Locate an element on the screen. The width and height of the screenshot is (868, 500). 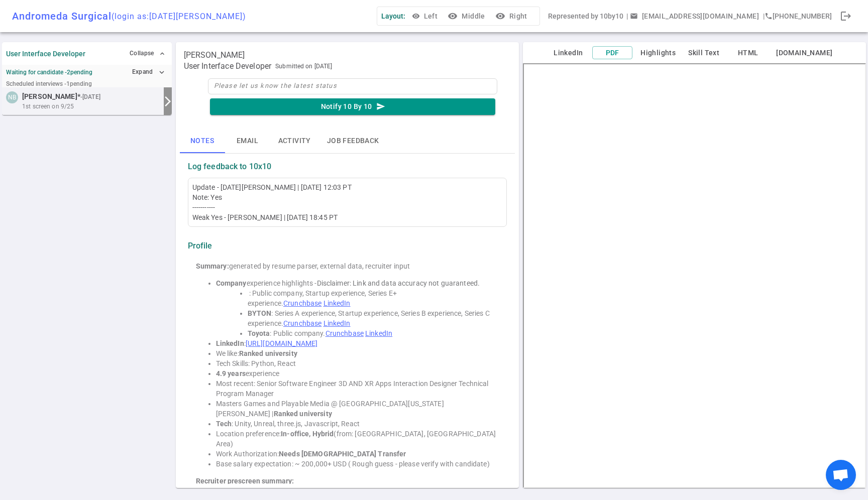
span: Layout: is located at coordinates (393, 16).